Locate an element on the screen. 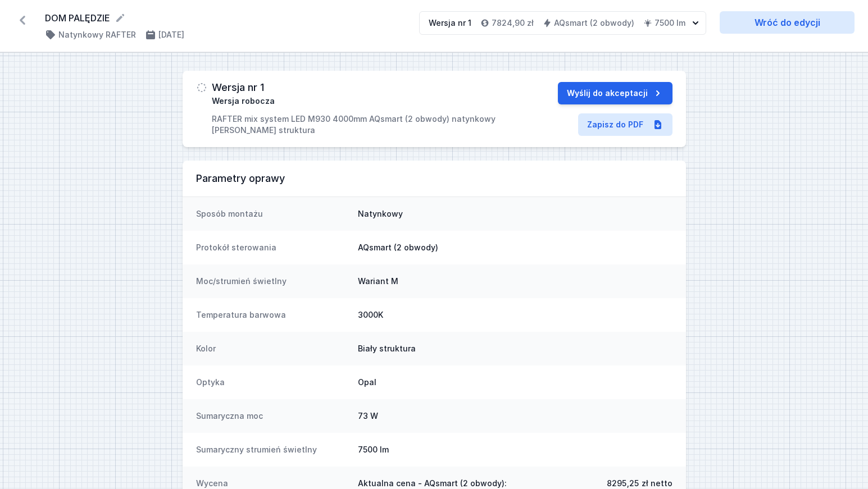 The image size is (868, 489). button: Wyślij do akceptacji is located at coordinates (615, 93).